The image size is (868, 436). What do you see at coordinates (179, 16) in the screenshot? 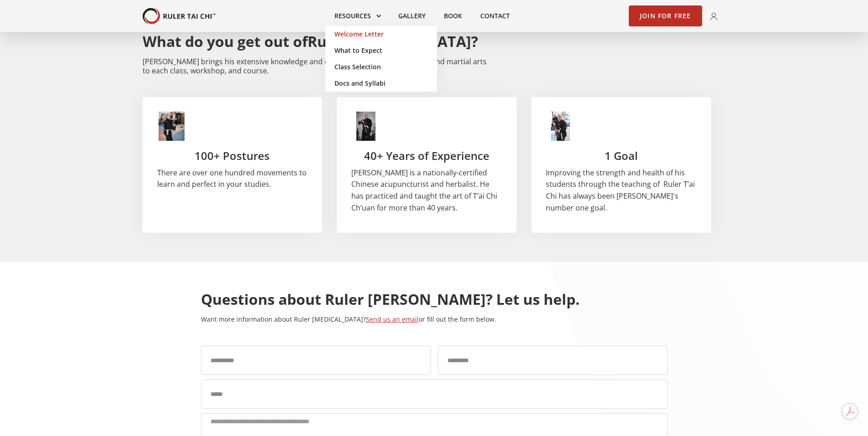
I see `a: home` at bounding box center [179, 16].